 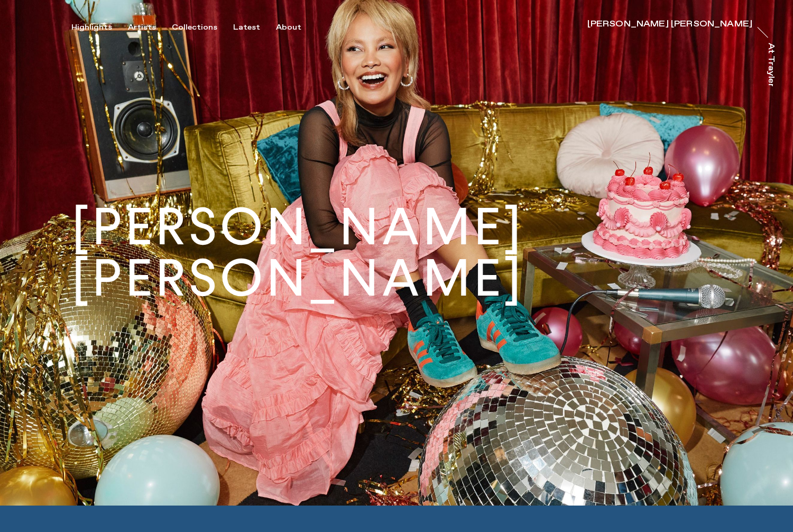 What do you see at coordinates (142, 27) in the screenshot?
I see `div: Artists` at bounding box center [142, 27].